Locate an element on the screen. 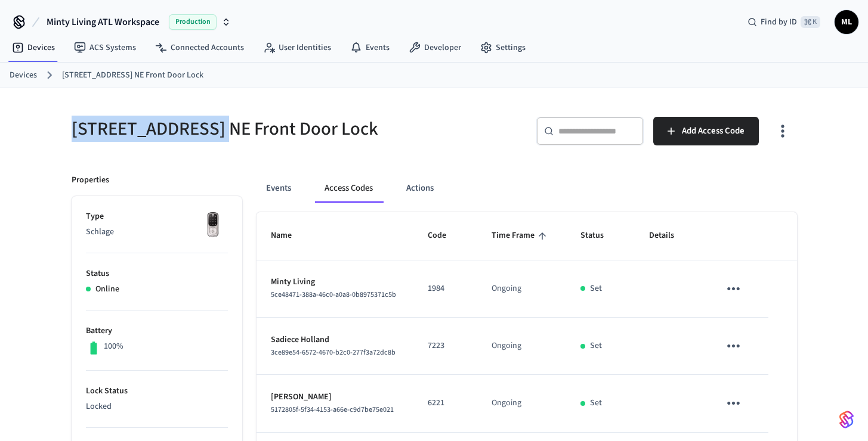 The width and height of the screenshot is (868, 441). span: 5ce48471-388a-46c0-a0a8-0b8975371c5b is located at coordinates (333, 295).